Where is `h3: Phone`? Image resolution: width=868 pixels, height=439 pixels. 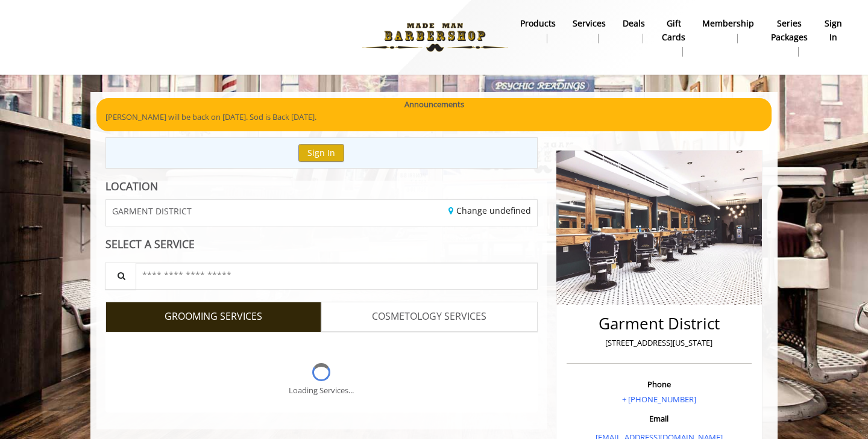 h3: Phone is located at coordinates (659, 384).